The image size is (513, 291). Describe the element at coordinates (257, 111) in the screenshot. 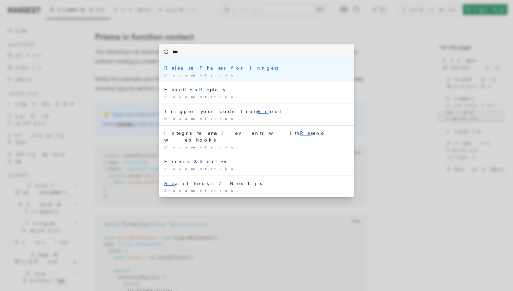

I see `div: Trigger your code from tool` at that location.